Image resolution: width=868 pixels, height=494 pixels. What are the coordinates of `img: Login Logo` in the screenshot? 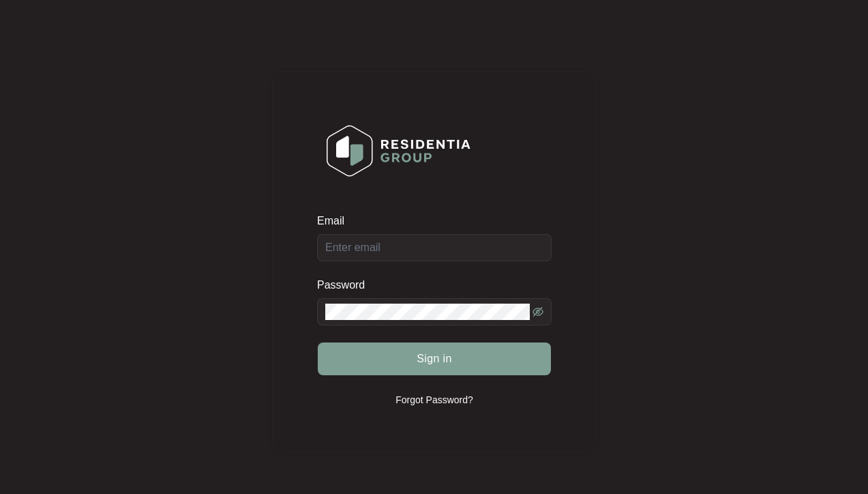 It's located at (399, 151).